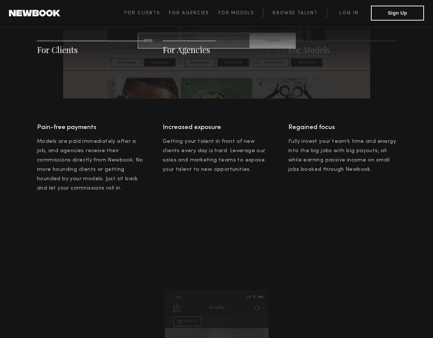  What do you see at coordinates (214, 156) in the screenshot?
I see `span: Getting your talent in front of new clients every day is hard. Leverage our sales and marketing t...` at bounding box center [214, 156].